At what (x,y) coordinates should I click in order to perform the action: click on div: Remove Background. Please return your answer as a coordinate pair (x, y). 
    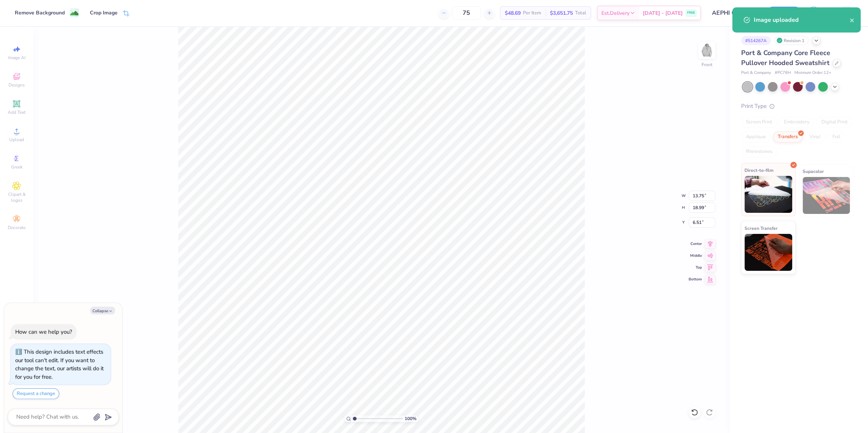
    Looking at the image, I should click on (40, 12).